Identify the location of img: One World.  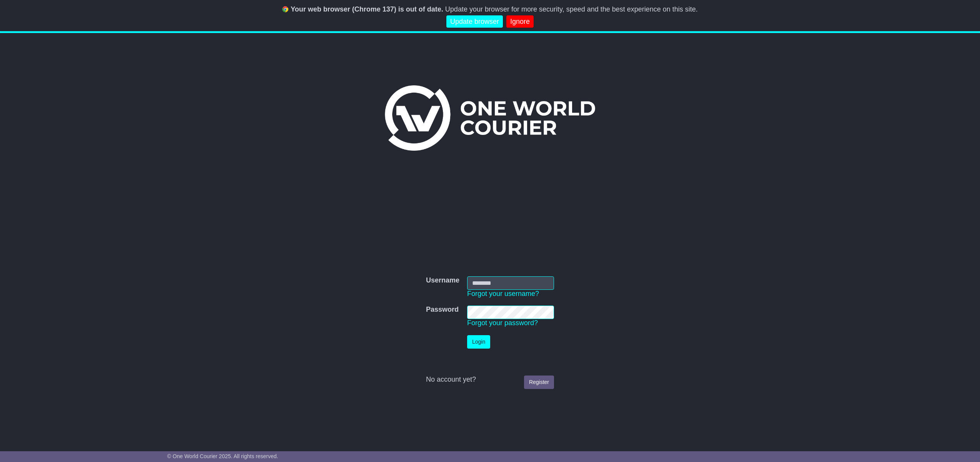
(490, 118).